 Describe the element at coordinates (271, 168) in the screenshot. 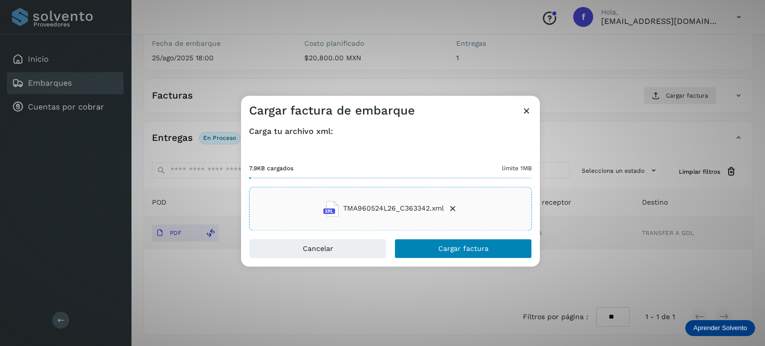

I see `span: 7.9KB cargados` at that location.